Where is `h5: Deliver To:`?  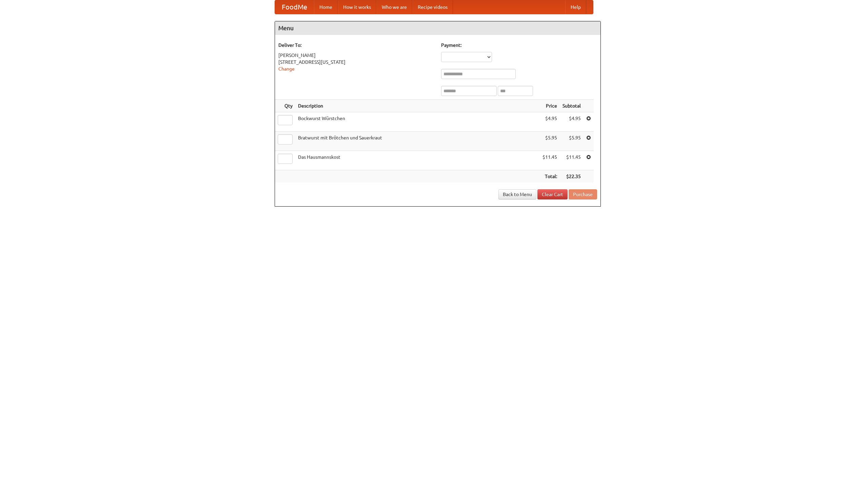
h5: Deliver To: is located at coordinates (356, 45).